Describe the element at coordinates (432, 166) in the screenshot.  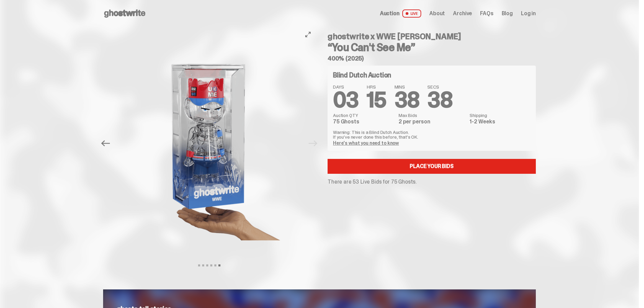
I see `a: Place your Bids` at that location.